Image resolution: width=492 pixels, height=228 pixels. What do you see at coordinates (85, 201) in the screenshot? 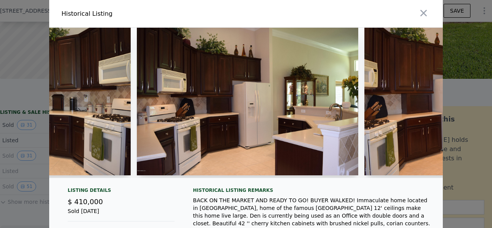
I see `span: $ 410,000` at bounding box center [85, 201].